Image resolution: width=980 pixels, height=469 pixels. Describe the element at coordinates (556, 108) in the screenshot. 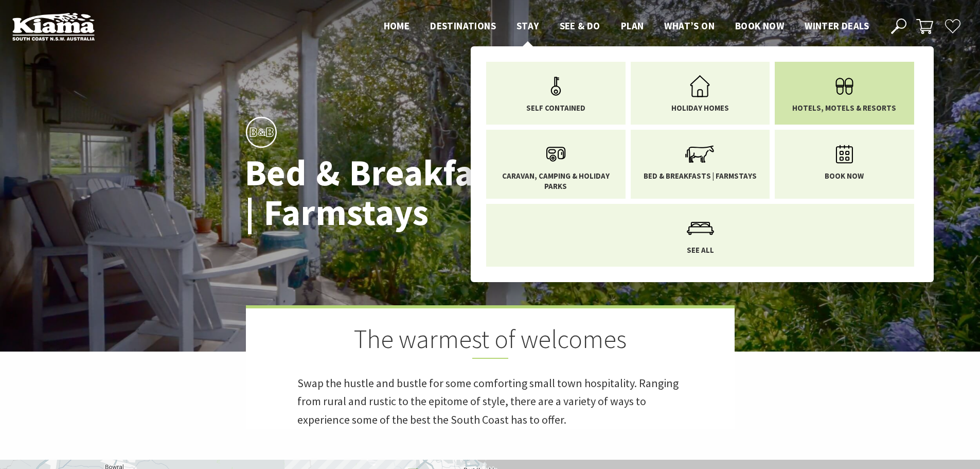

I see `span: Self Contained` at that location.